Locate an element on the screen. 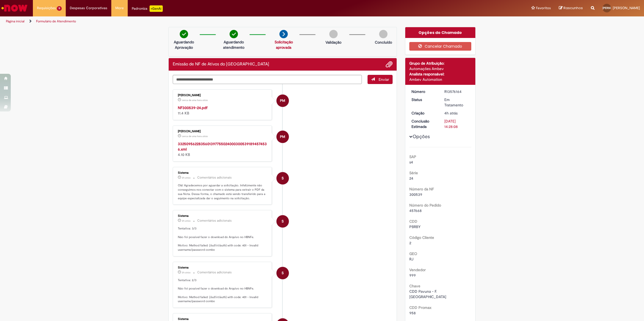 This screenshot has width=644, height=321. strong: 33250956228356013977550240003005391894574536.xml is located at coordinates (222, 147).